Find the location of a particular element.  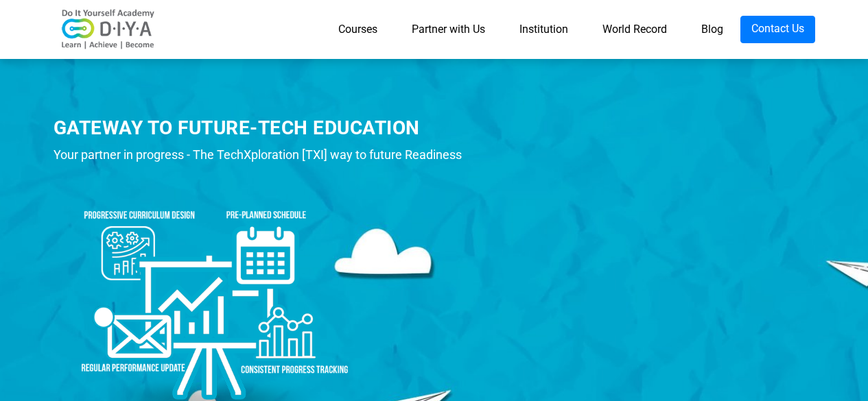

a: Partner with Us is located at coordinates (448, 30).